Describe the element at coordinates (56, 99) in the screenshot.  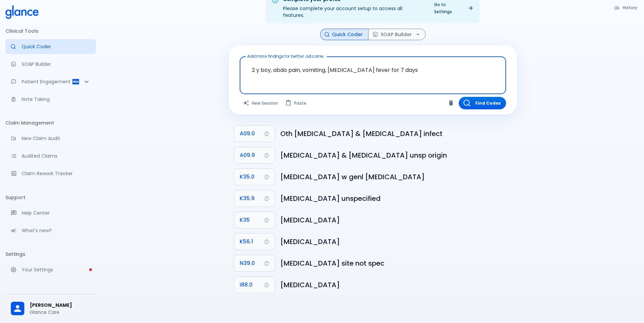
I see `p: Note Taking` at that location.